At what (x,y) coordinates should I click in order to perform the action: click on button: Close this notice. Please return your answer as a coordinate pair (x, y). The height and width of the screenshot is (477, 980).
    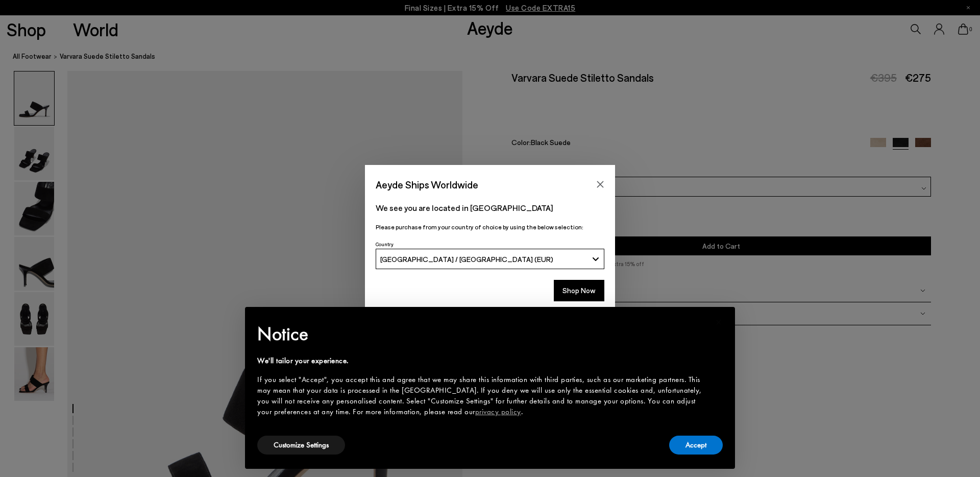
    Looking at the image, I should click on (719, 322).